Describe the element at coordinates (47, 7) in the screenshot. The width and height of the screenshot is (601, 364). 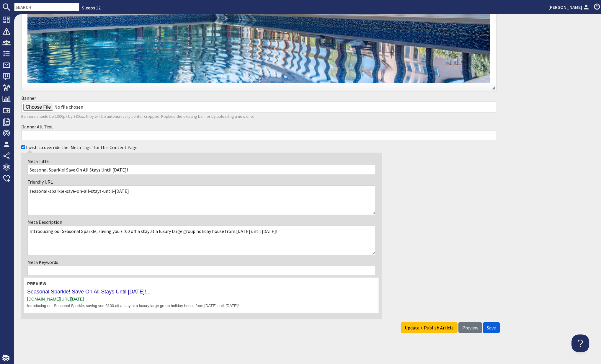
I see `input: SEARCH` at that location.